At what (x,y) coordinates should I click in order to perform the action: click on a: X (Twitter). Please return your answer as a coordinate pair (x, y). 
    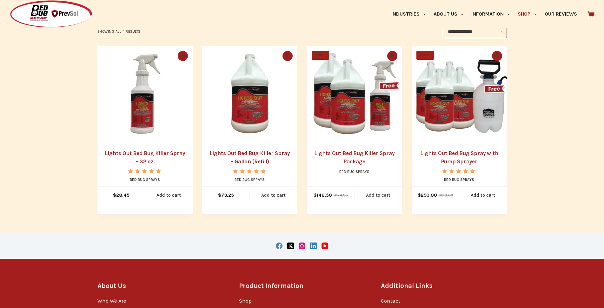
    Looking at the image, I should click on (291, 246).